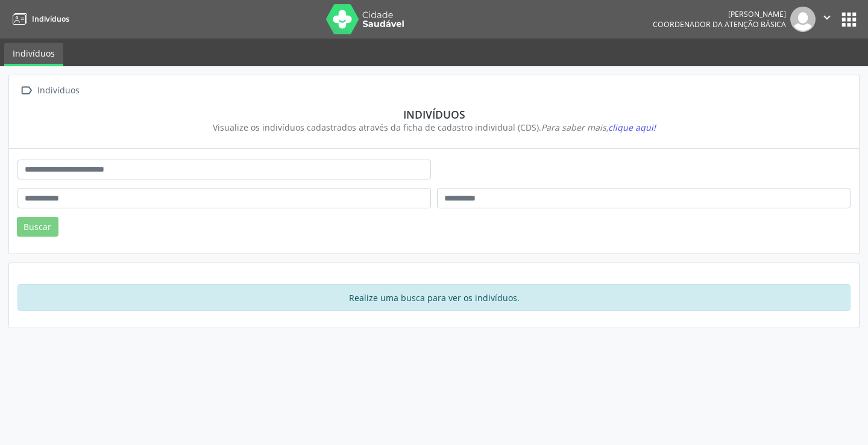  What do you see at coordinates (434, 127) in the screenshot?
I see `div: Visualize os indivíduos cadastrados através da ficha de cadastro individual (CDS).` at bounding box center [434, 127].